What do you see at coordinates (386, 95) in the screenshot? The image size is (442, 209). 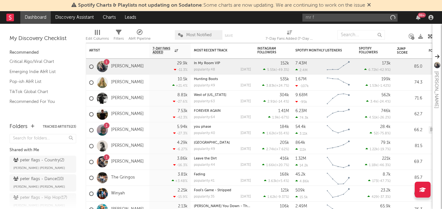 I see `div: 562k` at bounding box center [386, 95].